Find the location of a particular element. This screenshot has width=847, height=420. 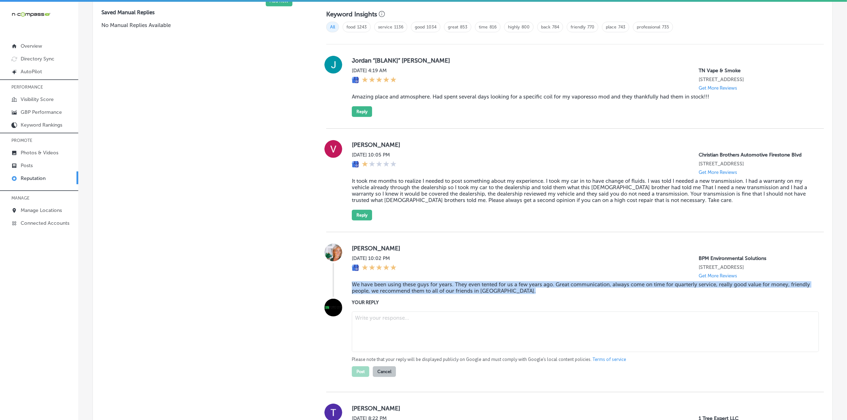

a: 784 is located at coordinates (556, 27).